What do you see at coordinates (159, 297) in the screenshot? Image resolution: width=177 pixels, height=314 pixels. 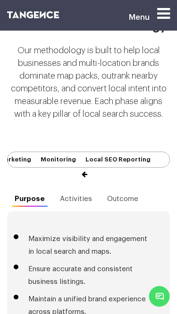 I see `span: Chat Widget` at bounding box center [159, 297].